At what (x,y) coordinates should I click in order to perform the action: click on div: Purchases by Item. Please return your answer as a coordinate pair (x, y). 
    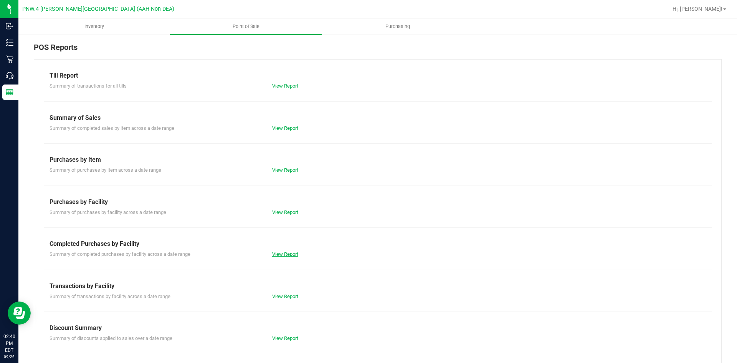
    Looking at the image, I should click on (378, 160).